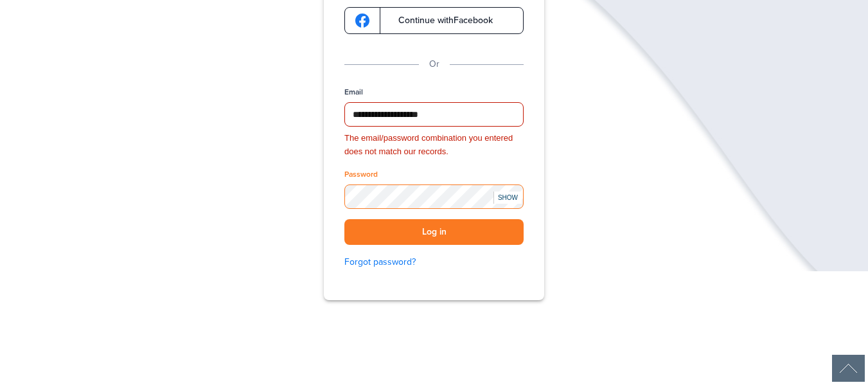 The image size is (868, 385). Describe the element at coordinates (361, 174) in the screenshot. I see `label: Password` at that location.